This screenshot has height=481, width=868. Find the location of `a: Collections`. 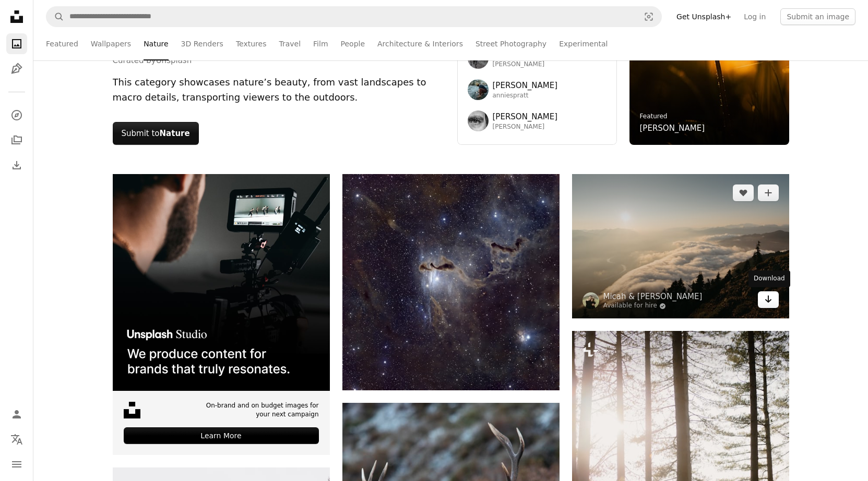

a: Collections is located at coordinates (17, 140).